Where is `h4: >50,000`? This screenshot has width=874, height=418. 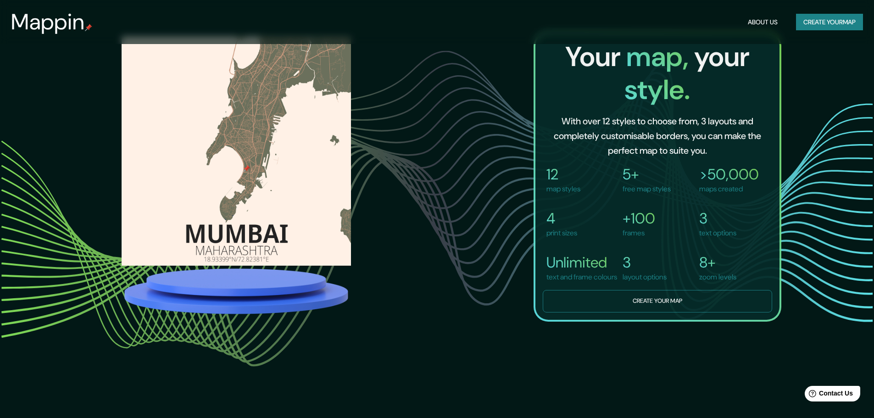
h4: >50,000 is located at coordinates (729, 174).